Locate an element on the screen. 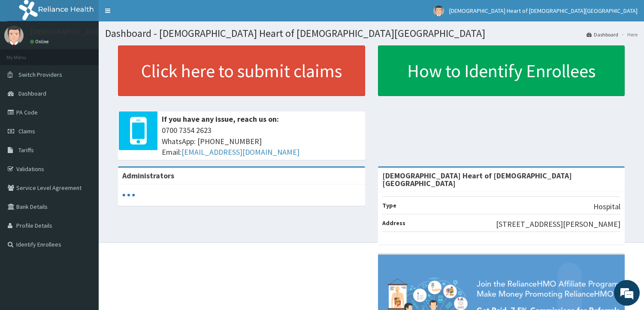  a: Dashboard is located at coordinates (603, 34).